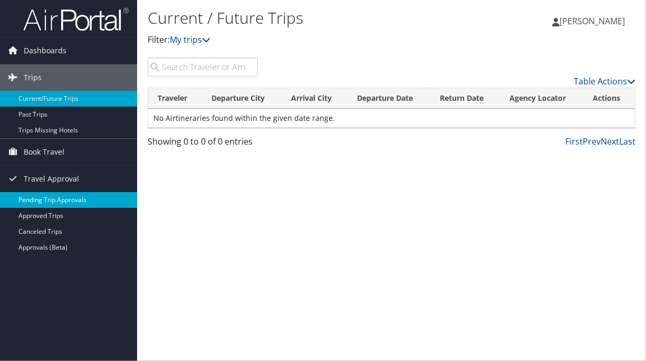 The image size is (646, 361). I want to click on a: Next, so click(609, 141).